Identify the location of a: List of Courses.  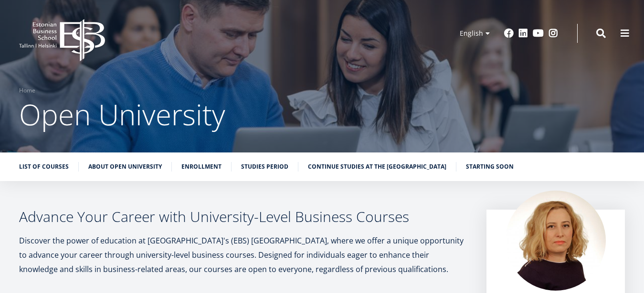
(44, 167).